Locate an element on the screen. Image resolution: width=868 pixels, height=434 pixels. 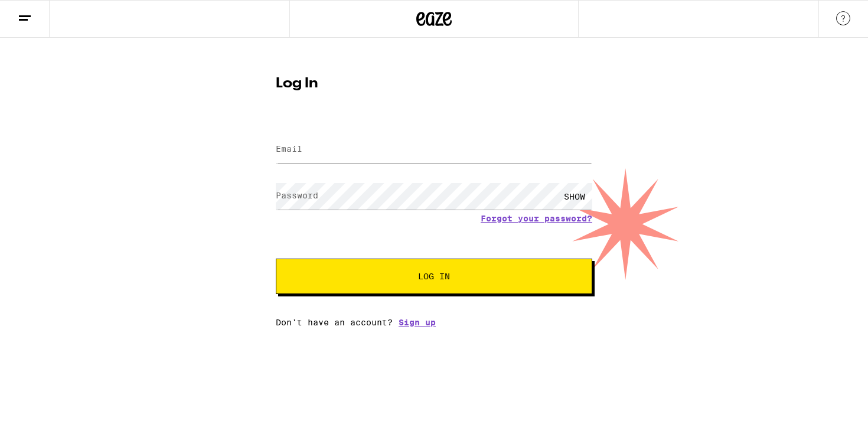
button: Log In is located at coordinates (434, 276).